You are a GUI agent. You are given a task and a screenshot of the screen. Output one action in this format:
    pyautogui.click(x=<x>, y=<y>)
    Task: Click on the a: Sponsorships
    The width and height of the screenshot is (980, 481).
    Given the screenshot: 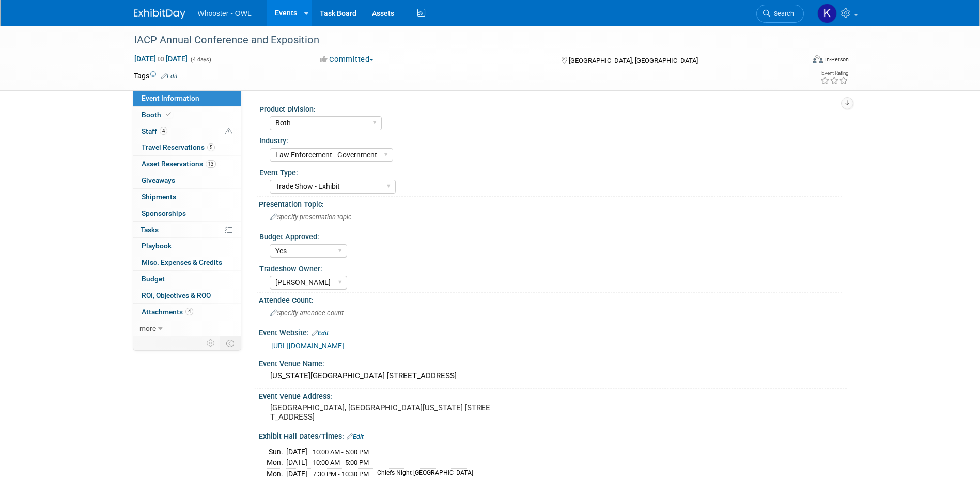 What is the action you would take?
    pyautogui.click(x=187, y=213)
    